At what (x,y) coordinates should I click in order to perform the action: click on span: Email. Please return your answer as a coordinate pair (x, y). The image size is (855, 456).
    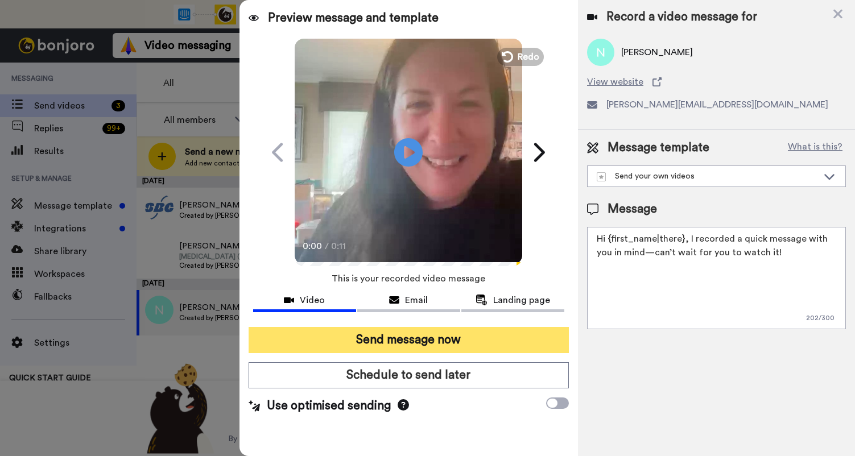
    Looking at the image, I should click on (416, 300).